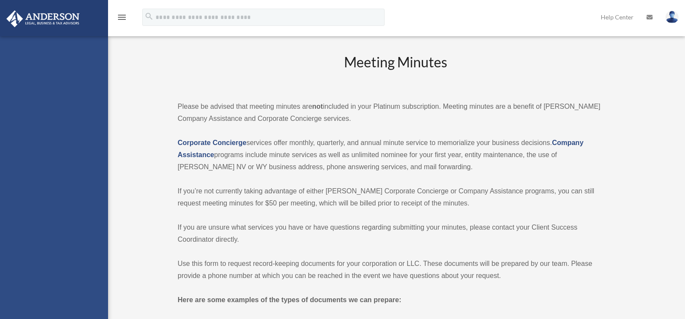 The width and height of the screenshot is (685, 319). What do you see at coordinates (672, 17) in the screenshot?
I see `img: User Pic` at bounding box center [672, 17].